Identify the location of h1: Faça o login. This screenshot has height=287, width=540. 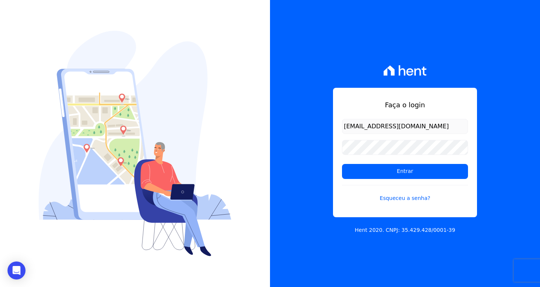
(405, 105).